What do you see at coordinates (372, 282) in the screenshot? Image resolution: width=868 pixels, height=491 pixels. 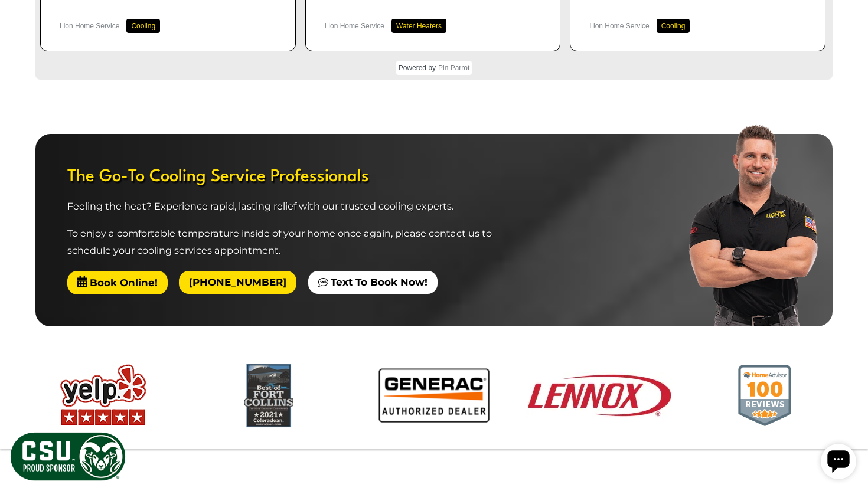 I see `a: Text To Book Now!` at bounding box center [372, 282].